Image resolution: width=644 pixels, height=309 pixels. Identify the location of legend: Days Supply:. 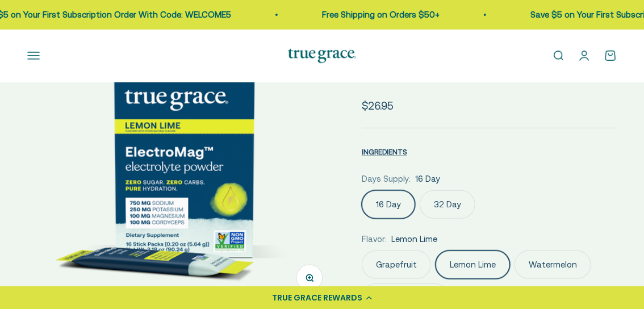
(386, 179).